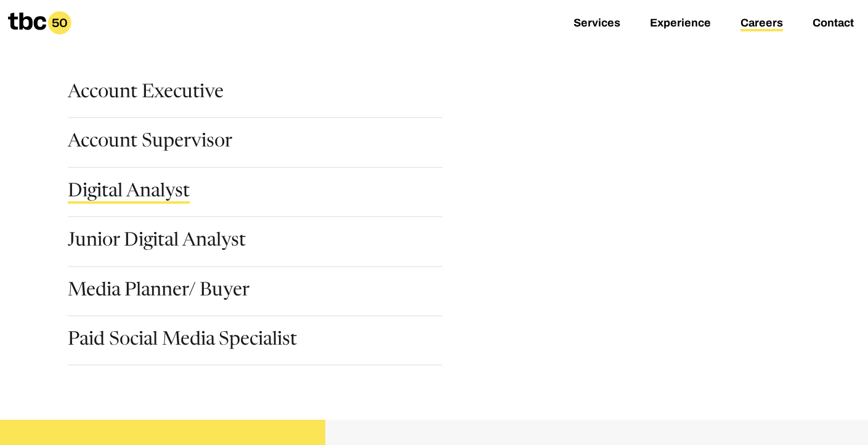  I want to click on a: Digital Analyst, so click(129, 194).